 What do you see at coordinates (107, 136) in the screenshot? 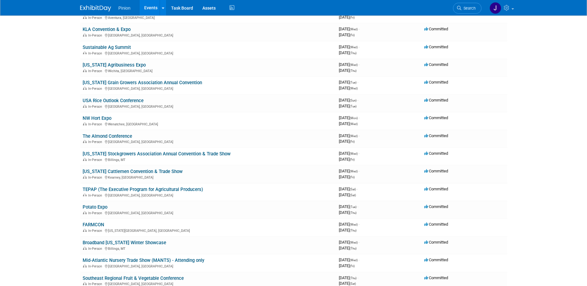
I see `a: The Almond Conference` at bounding box center [107, 136].